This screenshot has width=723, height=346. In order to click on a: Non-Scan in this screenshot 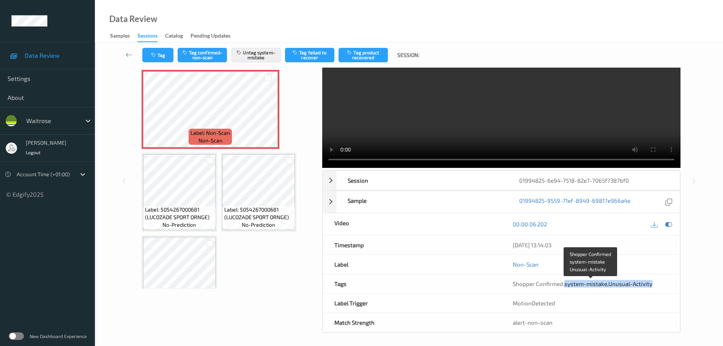, I will do `click(525, 264)`.